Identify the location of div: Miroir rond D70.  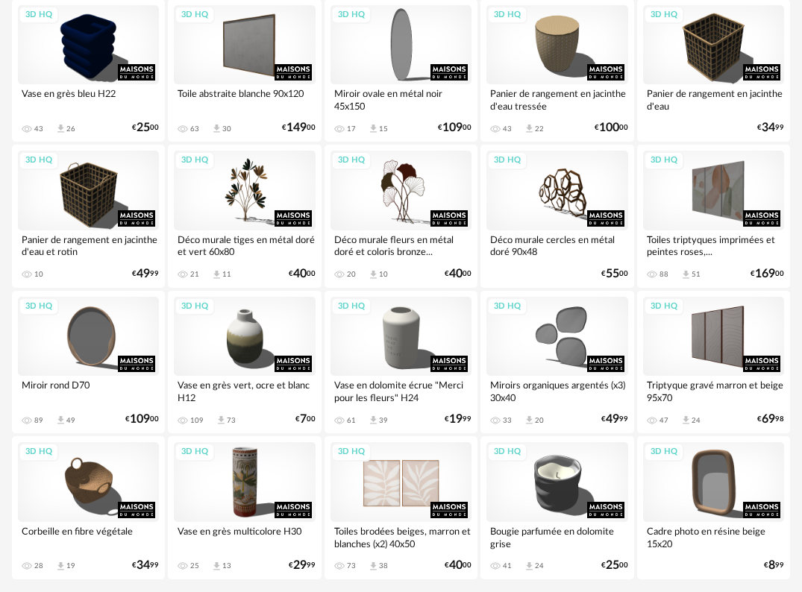
(88, 391).